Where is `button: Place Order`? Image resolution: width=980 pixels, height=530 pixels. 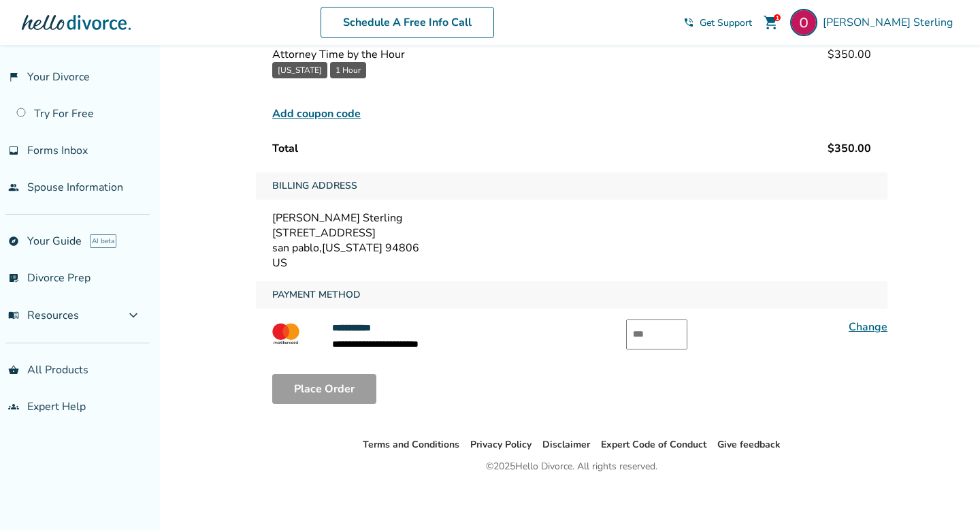 button: Place Order is located at coordinates (324, 389).